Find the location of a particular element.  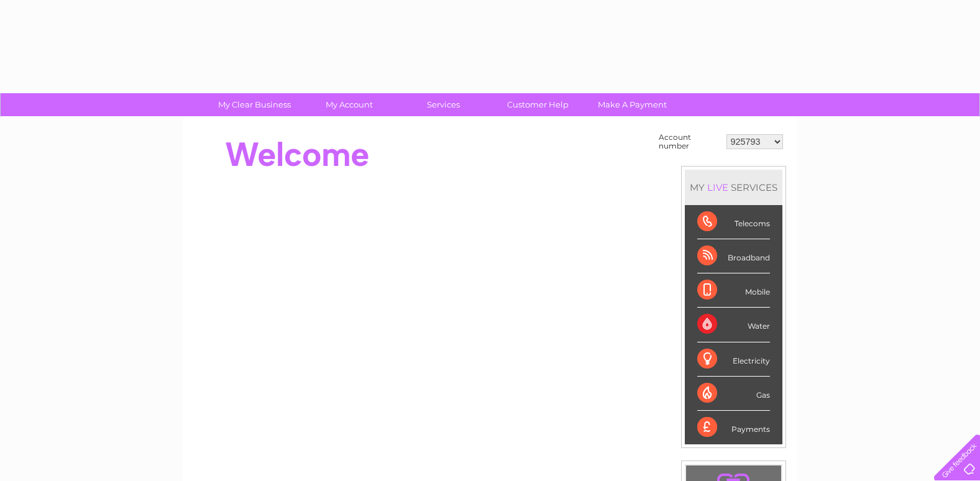

div: Telecoms is located at coordinates (733, 222).